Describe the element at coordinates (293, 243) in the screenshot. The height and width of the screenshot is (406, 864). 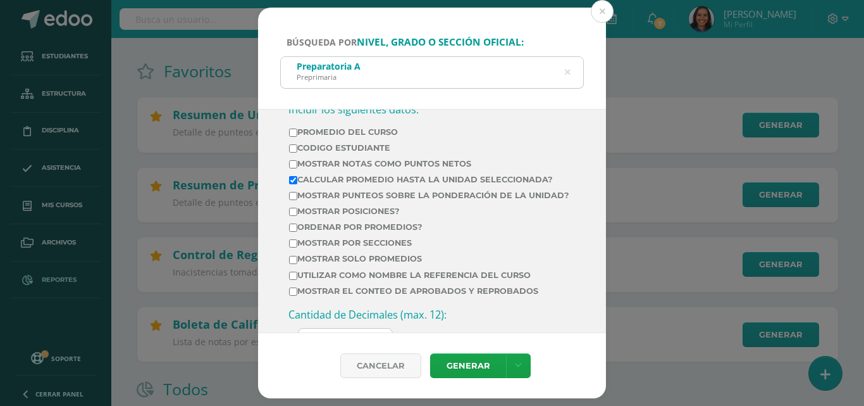
I see `input: Mostrar por secciones` at that location.